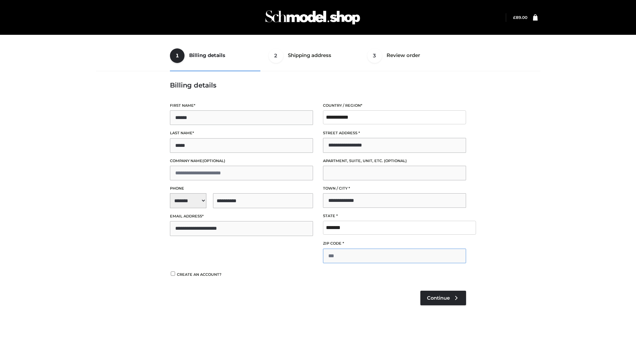 This screenshot has width=636, height=358. Describe the element at coordinates (313, 17) in the screenshot. I see `a: Schmodel Admin 964` at that location.